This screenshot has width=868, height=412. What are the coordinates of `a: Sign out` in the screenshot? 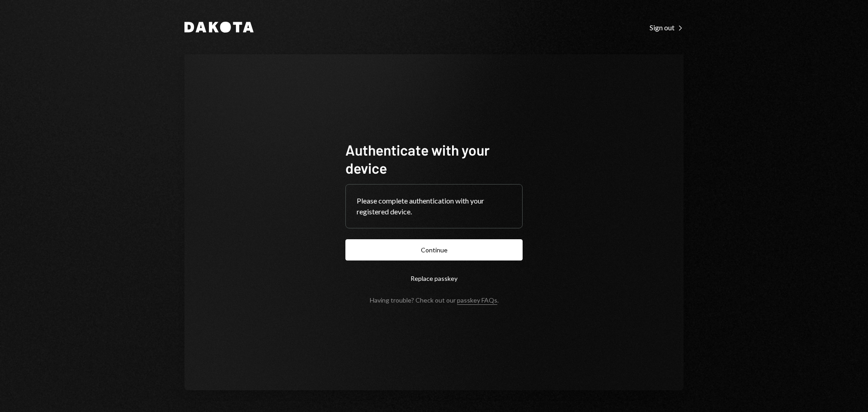 It's located at (666, 28).